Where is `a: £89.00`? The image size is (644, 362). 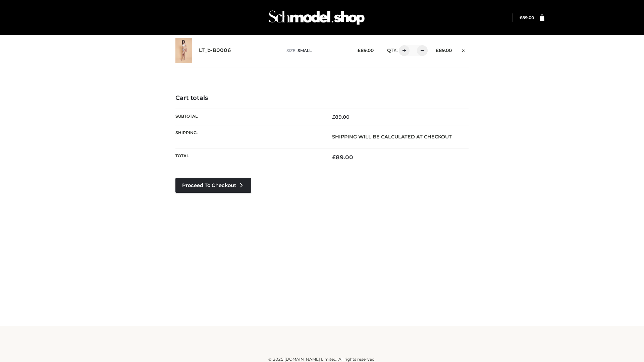
a: £89.00 is located at coordinates (527, 18).